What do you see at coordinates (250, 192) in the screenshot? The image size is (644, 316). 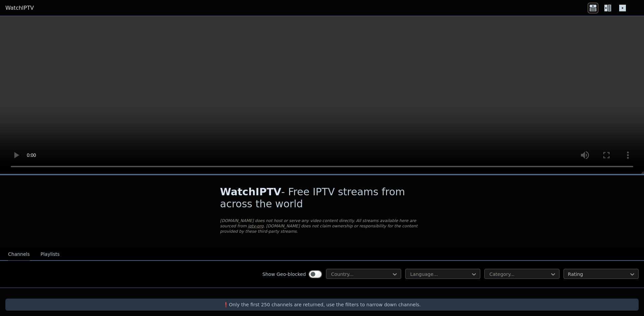 I see `span: WatchIPTV` at bounding box center [250, 192].